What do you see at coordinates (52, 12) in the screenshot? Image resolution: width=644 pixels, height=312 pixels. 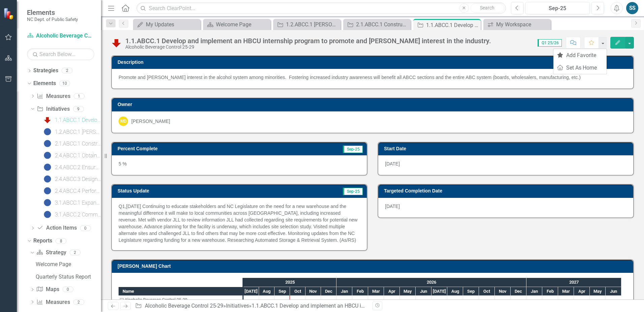 I see `span: Elements` at bounding box center [52, 12].